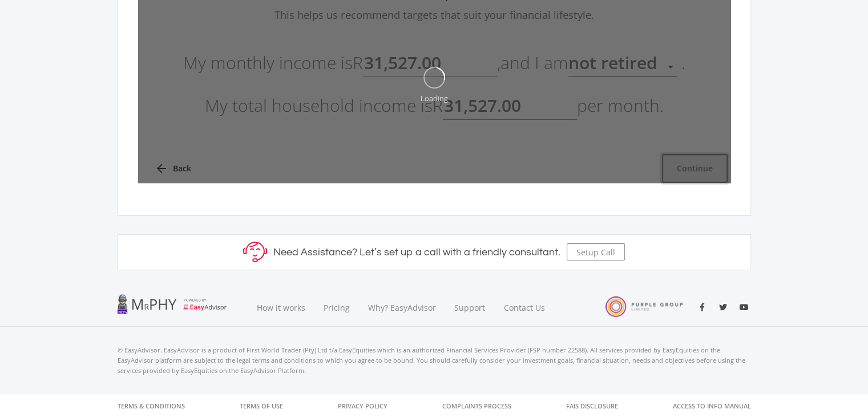  I want to click on button: Setup Call, so click(596, 252).